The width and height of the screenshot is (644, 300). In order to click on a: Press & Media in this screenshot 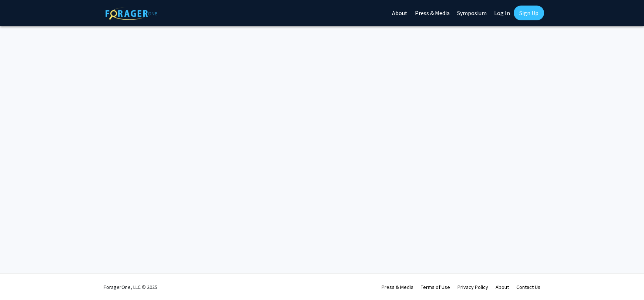, I will do `click(397, 287)`.